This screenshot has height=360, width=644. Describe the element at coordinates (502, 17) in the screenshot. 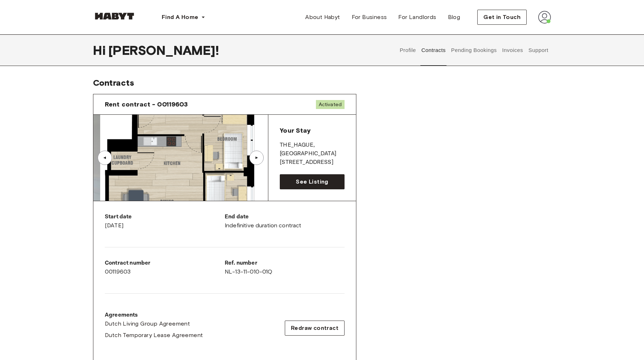

I see `span: Get in Touch` at that location.